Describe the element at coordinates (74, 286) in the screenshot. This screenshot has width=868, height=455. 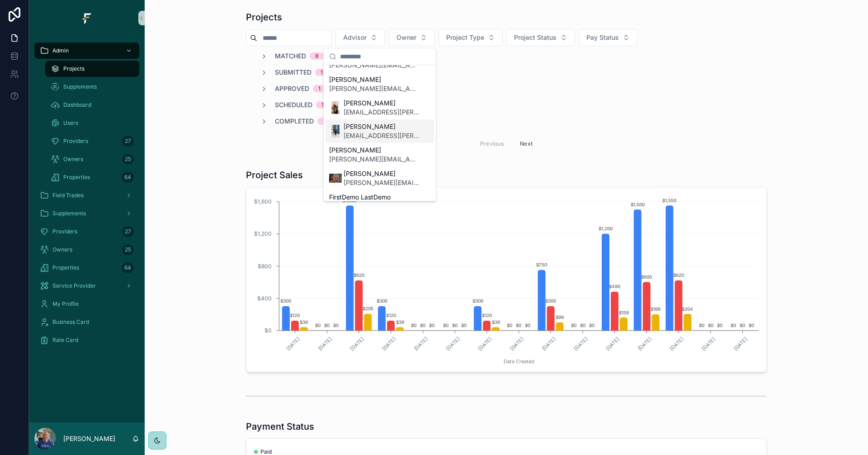
I see `span: Service Provider` at that location.